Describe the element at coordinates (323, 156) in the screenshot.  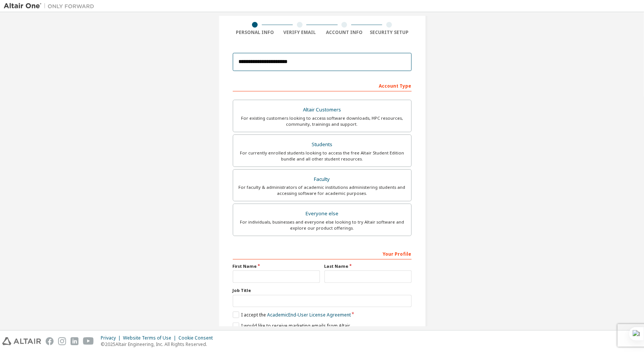
I see `div: For currently enrolled students looking to access the free Altair Student Edition bundle and all ...` at that location.